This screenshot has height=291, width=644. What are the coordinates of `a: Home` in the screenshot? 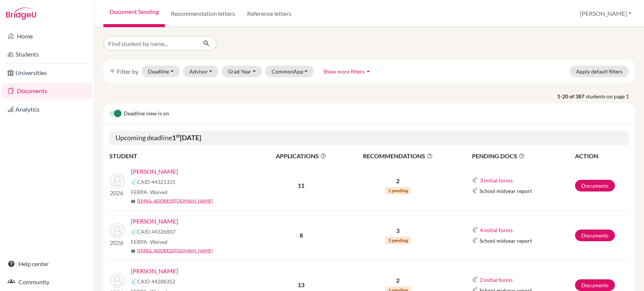 It's located at (47, 36).